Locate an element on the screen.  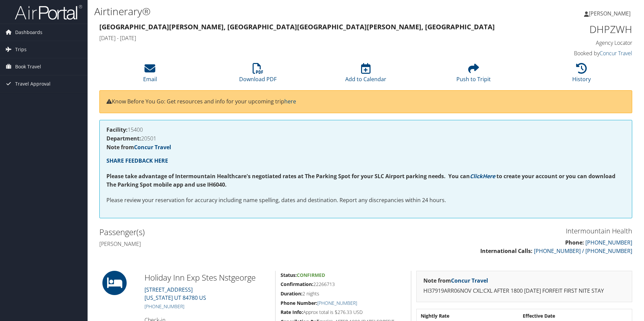
a: Push to Tripit is located at coordinates (474, 74).